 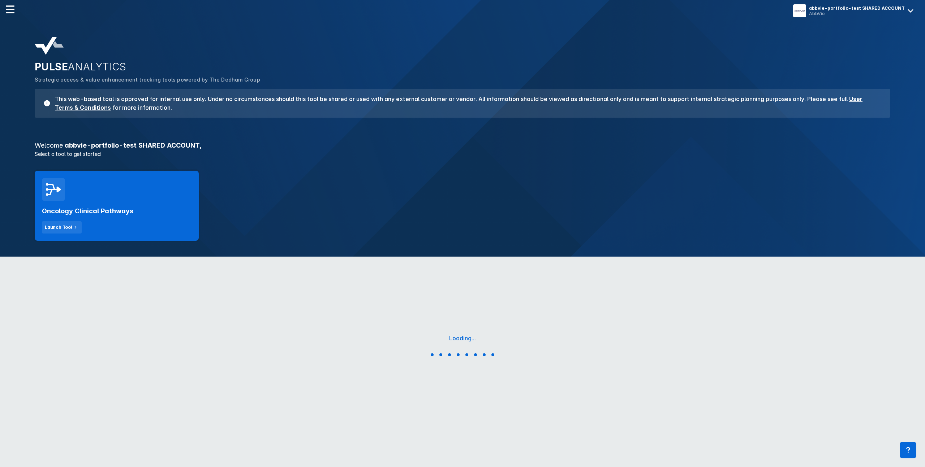 I want to click on h2: PULSE, so click(x=462, y=67).